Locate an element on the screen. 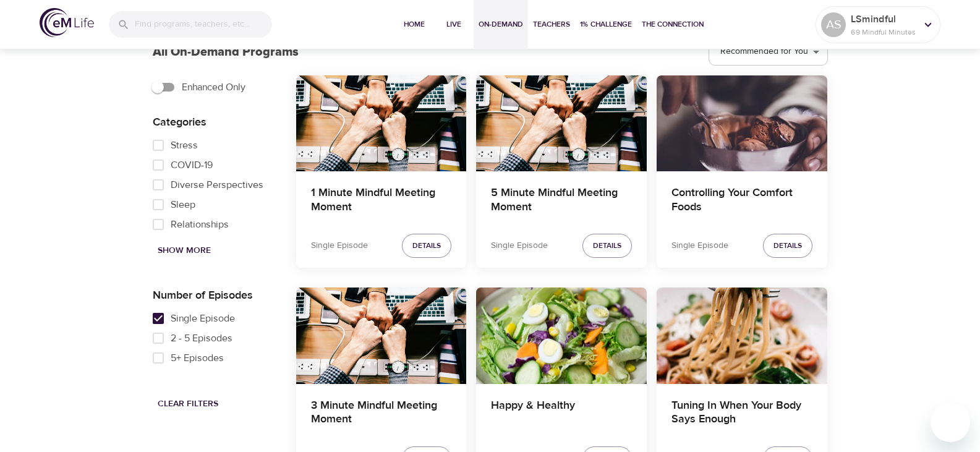  span: 2 - 5 Episodes is located at coordinates (201, 339).